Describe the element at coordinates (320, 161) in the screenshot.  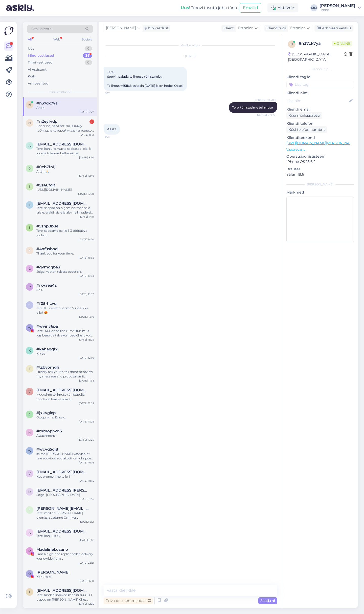
I see `p: iPhone OS 18.6.2` at that location.